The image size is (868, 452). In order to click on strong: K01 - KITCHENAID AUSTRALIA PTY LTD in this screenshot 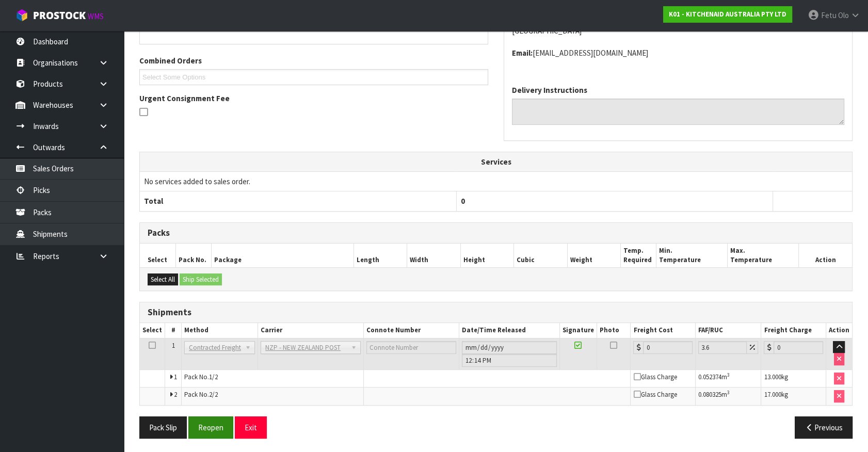, I will do `click(728, 14)`.